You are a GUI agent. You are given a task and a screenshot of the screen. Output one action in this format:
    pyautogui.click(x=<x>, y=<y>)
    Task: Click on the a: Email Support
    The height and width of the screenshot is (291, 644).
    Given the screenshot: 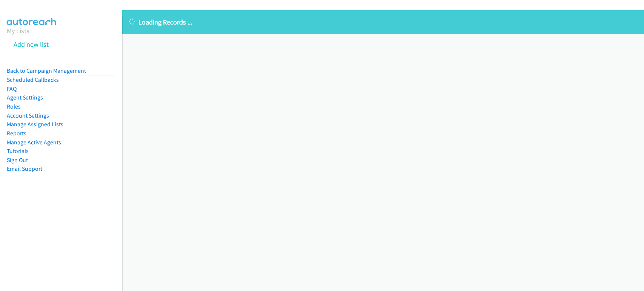 What is the action you would take?
    pyautogui.click(x=24, y=169)
    